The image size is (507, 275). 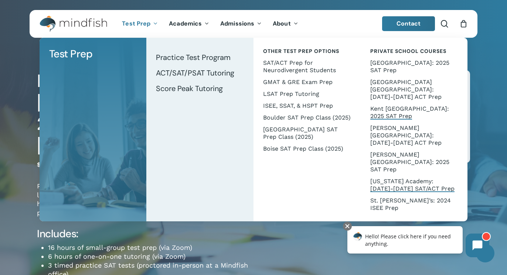 What do you see at coordinates (307, 94) in the screenshot?
I see `a: LSAT Prep Tutoring` at bounding box center [307, 94].